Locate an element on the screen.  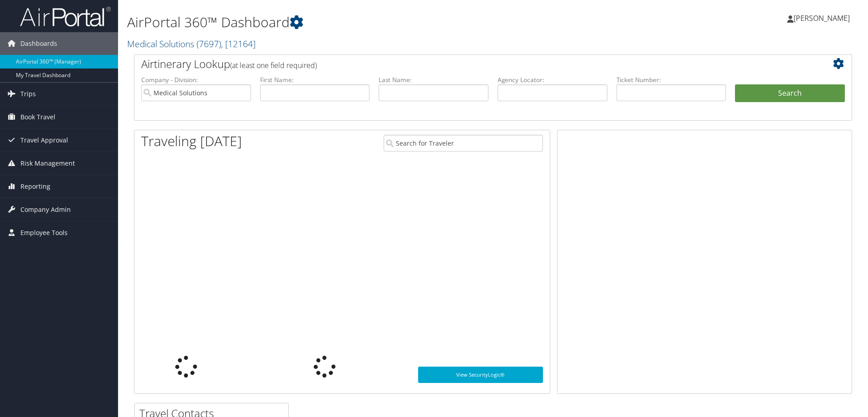
label: Company - Division: is located at coordinates (196, 80).